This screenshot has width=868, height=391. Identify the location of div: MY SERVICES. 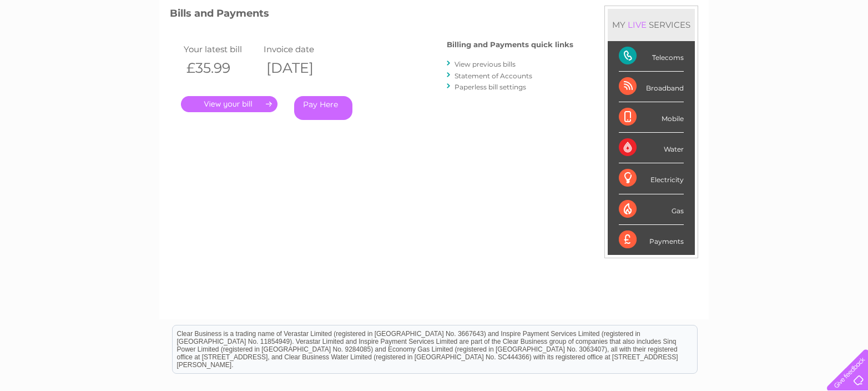
(651, 25).